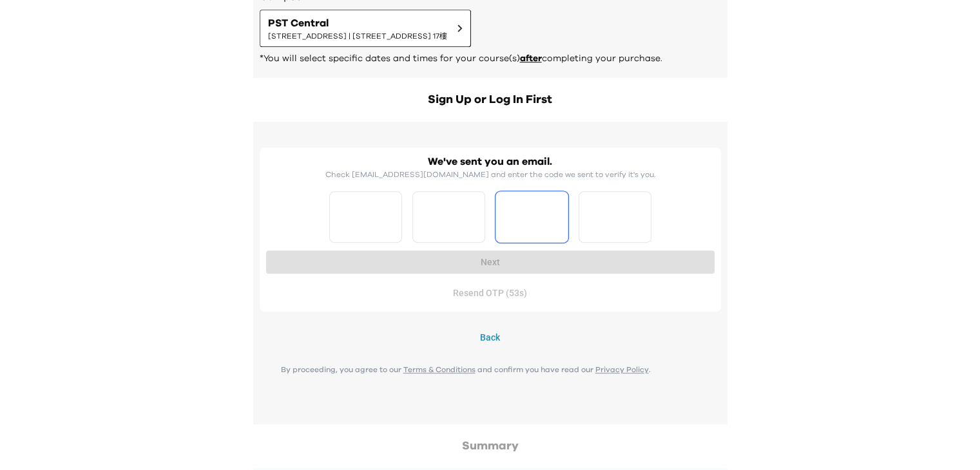 This screenshot has width=980, height=470. Describe the element at coordinates (491, 100) in the screenshot. I see `h2: Sign Up or Log In First` at that location.